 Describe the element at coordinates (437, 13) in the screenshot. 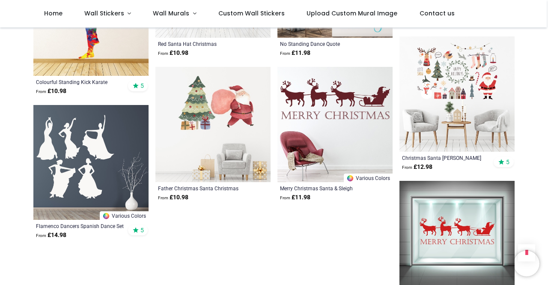

I see `span: Contact us` at that location.